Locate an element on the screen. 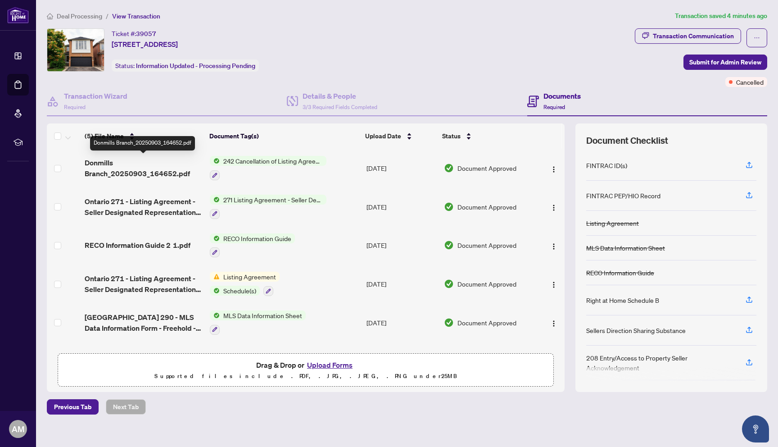 The image size is (778, 447). button: Open asap is located at coordinates (756, 429).